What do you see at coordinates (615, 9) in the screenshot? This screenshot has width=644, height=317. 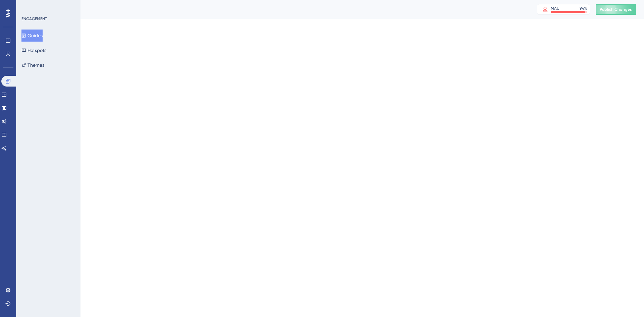 I see `button: Publish Changes` at bounding box center [615, 9].